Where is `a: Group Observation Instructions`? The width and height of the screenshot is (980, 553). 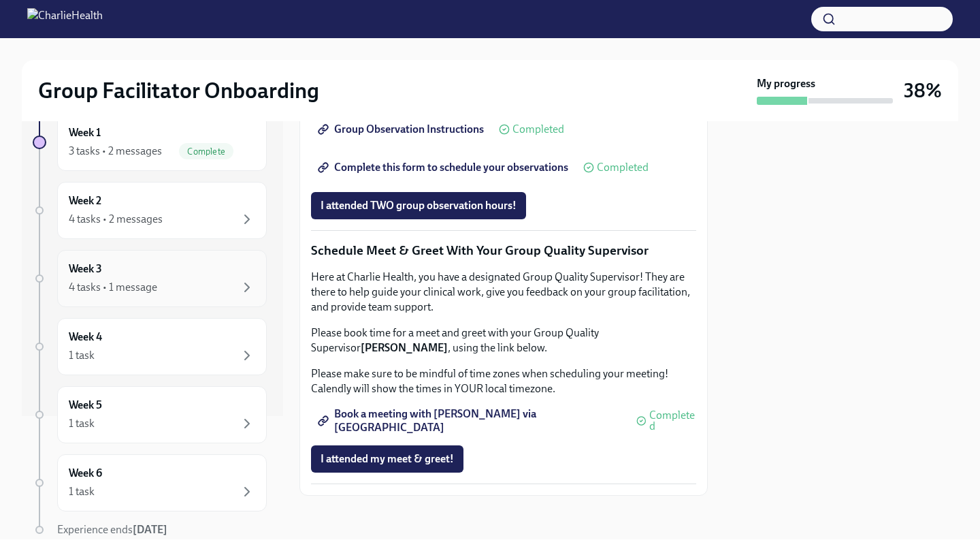
a: Group Observation Instructions is located at coordinates (402, 129).